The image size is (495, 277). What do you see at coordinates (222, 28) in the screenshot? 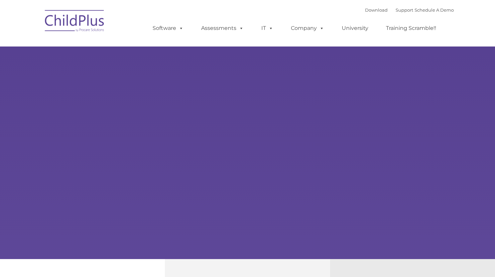
I see `a: Assessments` at bounding box center [222, 28].